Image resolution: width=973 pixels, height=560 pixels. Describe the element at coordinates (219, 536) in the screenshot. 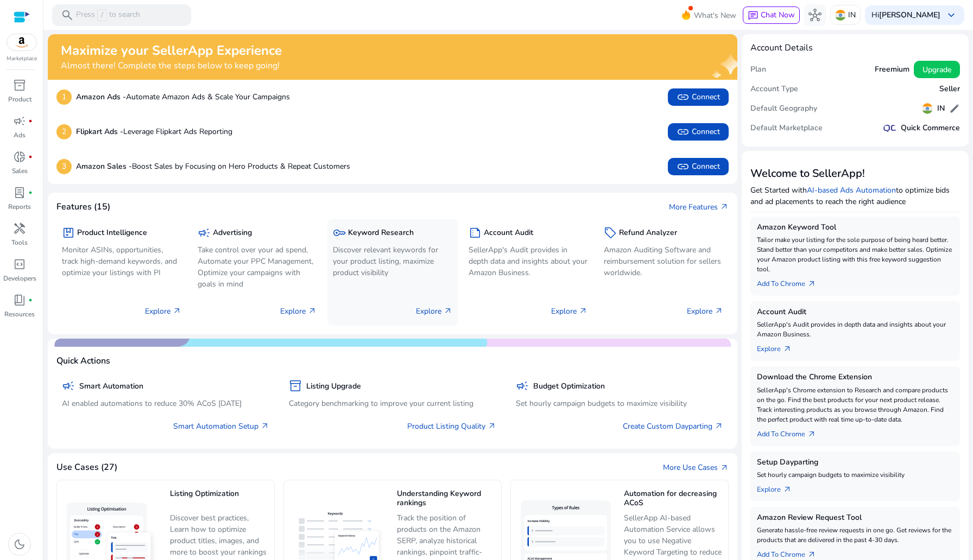

I see `p: Discover best practices, Learn how to optimize product titles, images, and more to boost your ran...` at that location.